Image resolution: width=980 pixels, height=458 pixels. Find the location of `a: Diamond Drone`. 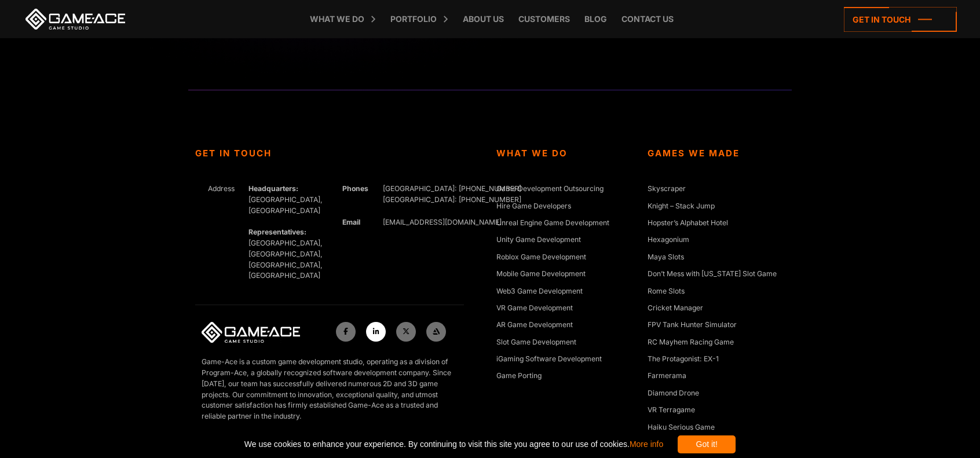

a: Diamond Drone is located at coordinates (673, 393).